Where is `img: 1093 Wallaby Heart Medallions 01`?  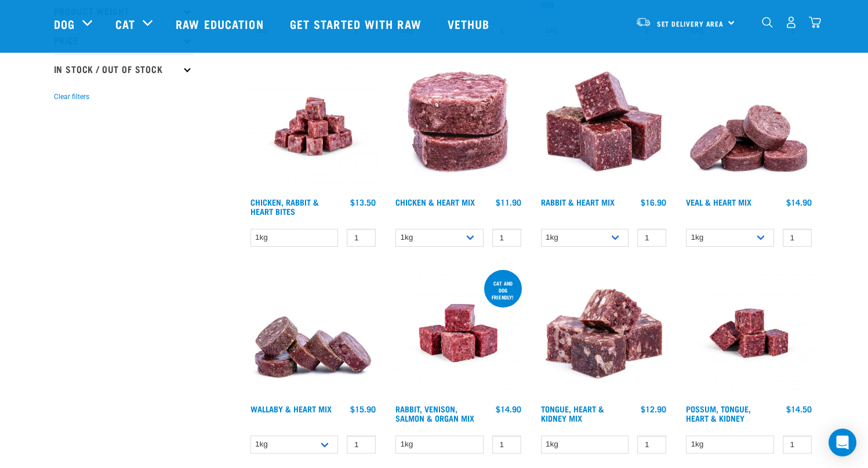
img: 1093 Wallaby Heart Medallions 01 is located at coordinates (313, 334).